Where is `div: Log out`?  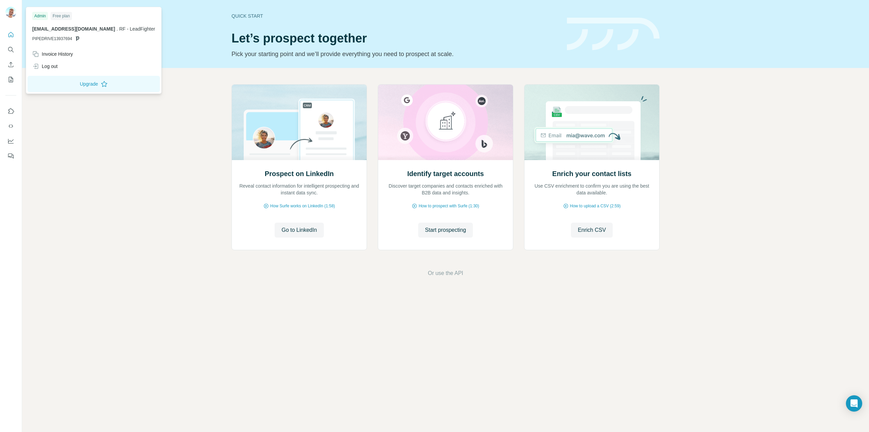 div: Log out is located at coordinates (45, 66).